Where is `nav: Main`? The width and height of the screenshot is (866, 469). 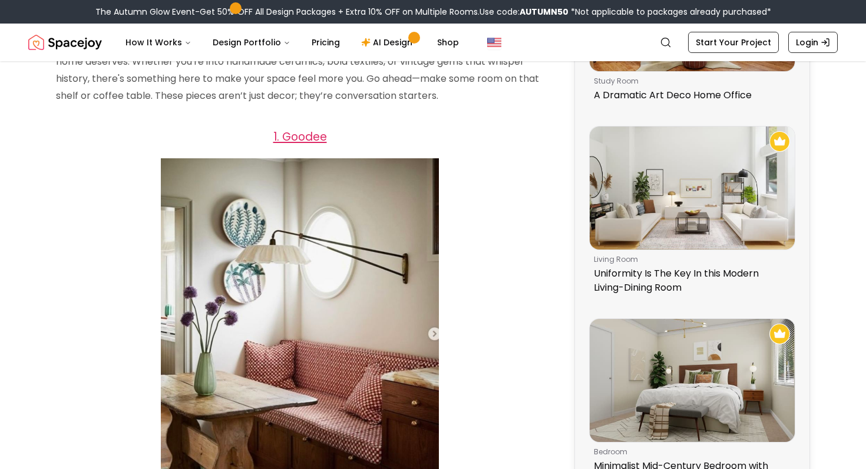
nav: Main is located at coordinates (292, 42).